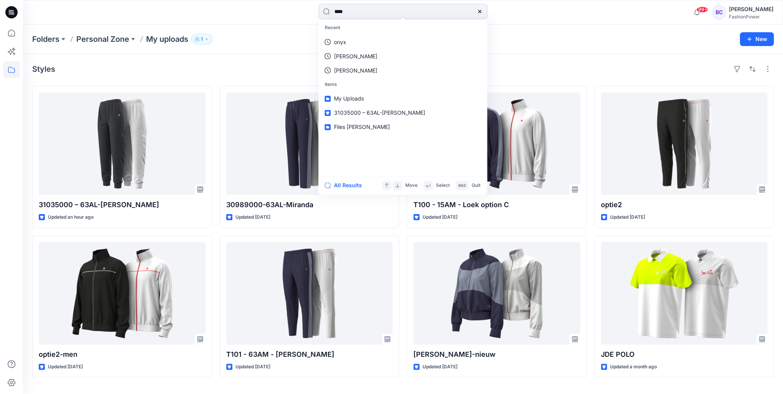  Describe the element at coordinates (355, 70) in the screenshot. I see `p: lola` at that location.